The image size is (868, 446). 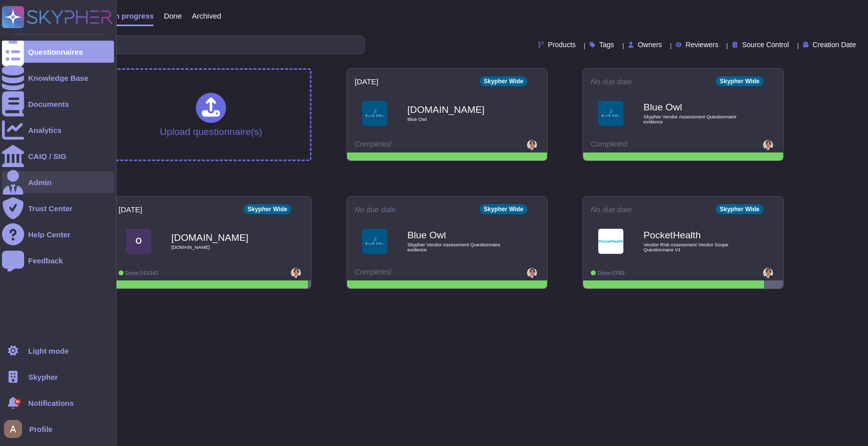 What do you see at coordinates (40, 182) in the screenshot?
I see `div: Admin` at bounding box center [40, 182].